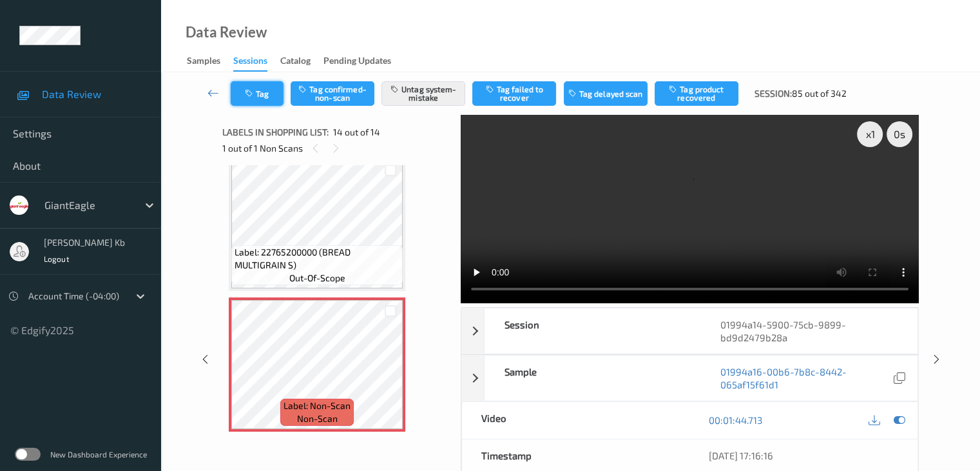 This screenshot has height=471, width=980. I want to click on span: 14 out of 14, so click(357, 132).